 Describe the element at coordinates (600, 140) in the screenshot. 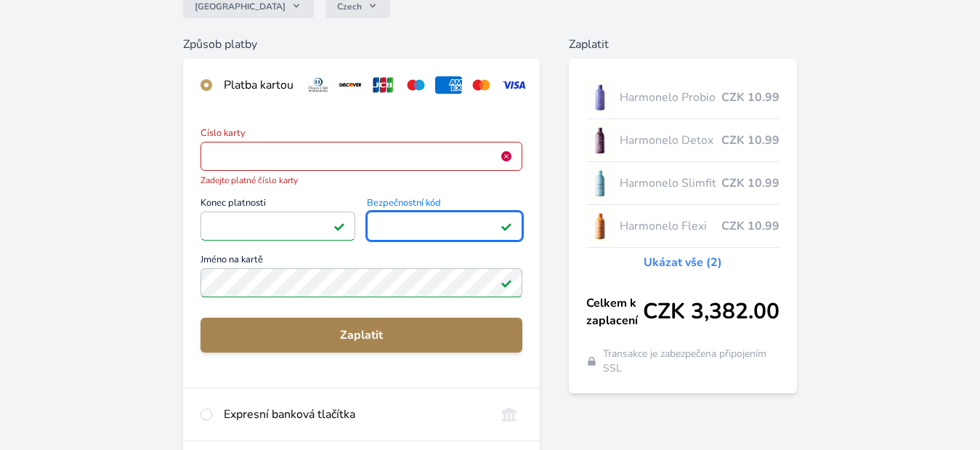

I see `img: DETOX_se_stinem_x-lo.jpg` at that location.